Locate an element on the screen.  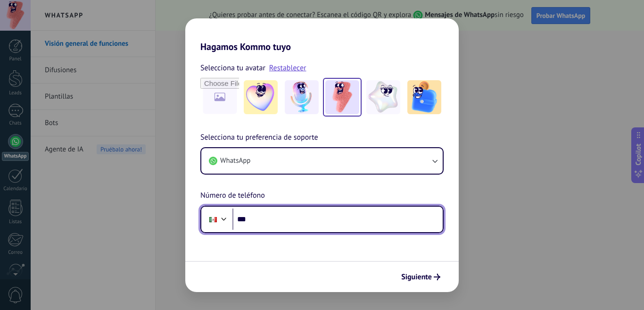
div: Mexico: + 52 is located at coordinates (213, 219).